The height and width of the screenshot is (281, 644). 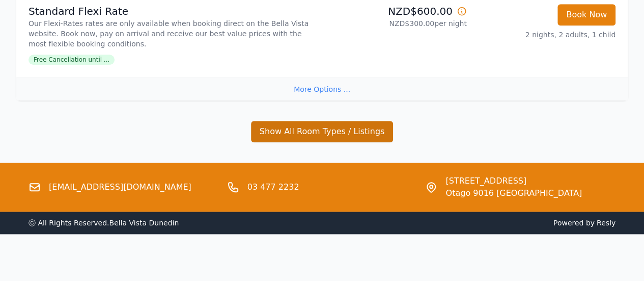 I want to click on a: Resly, so click(x=606, y=223).